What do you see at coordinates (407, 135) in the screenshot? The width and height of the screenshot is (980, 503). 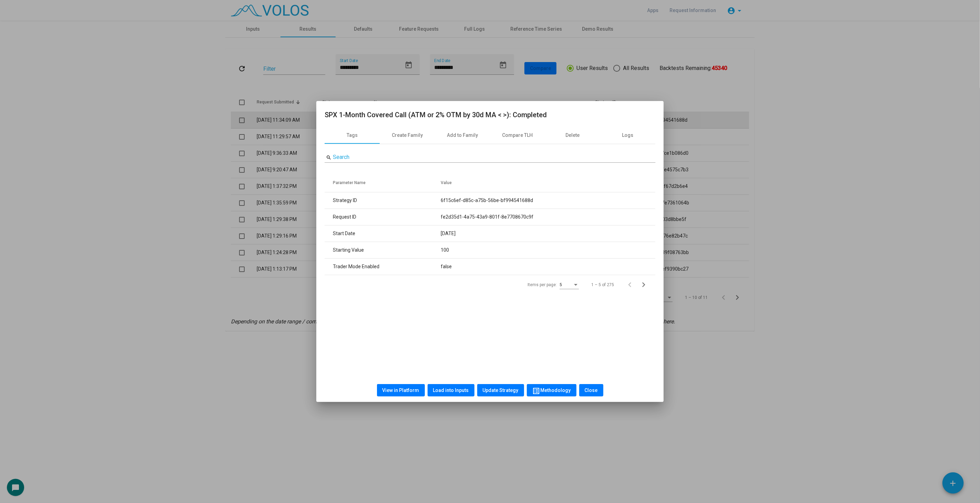 I see `div: Create Family` at bounding box center [407, 135].